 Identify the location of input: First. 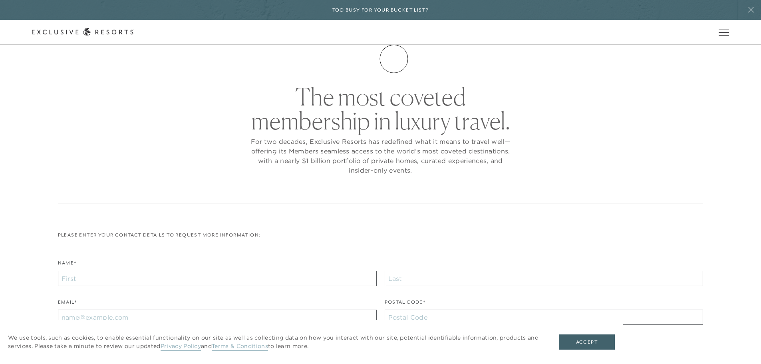
(217, 278).